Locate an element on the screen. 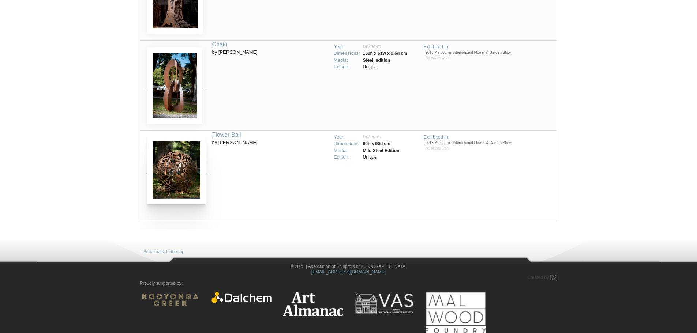  img: Created by Marby is located at coordinates (554, 278).